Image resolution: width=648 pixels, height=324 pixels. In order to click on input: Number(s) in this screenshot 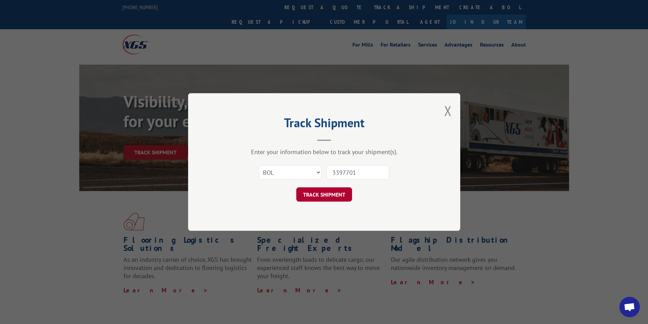, I will do `click(358, 172)`.